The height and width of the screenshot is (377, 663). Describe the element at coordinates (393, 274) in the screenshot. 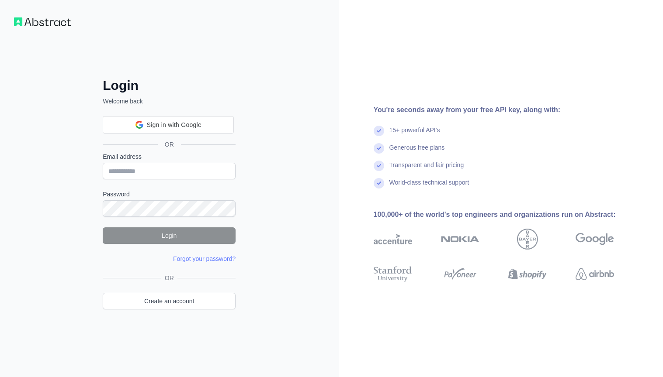

I see `img: stanford university` at that location.